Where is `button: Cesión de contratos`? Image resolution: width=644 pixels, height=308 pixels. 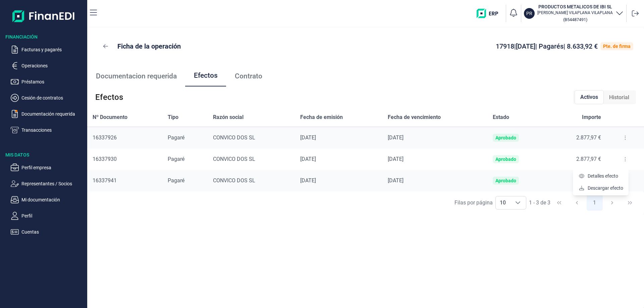
button: Cesión de contratos is located at coordinates (47, 98).